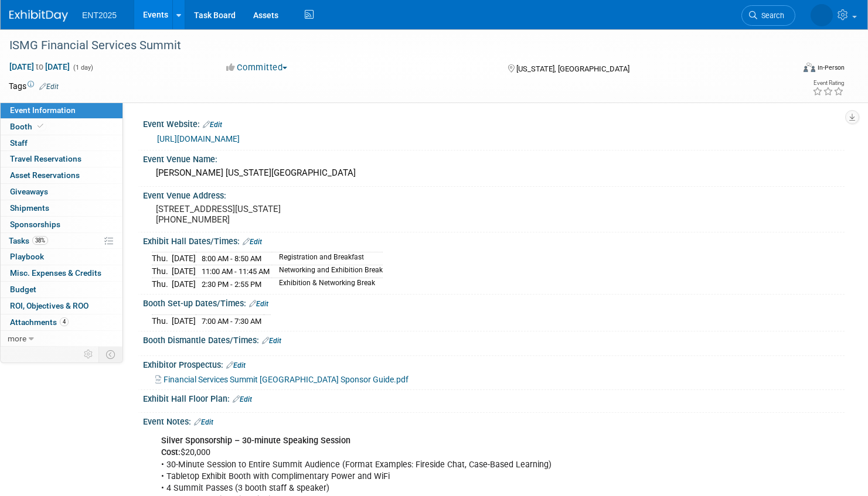 Image resolution: width=868 pixels, height=496 pixels. I want to click on span: Budget, so click(23, 289).